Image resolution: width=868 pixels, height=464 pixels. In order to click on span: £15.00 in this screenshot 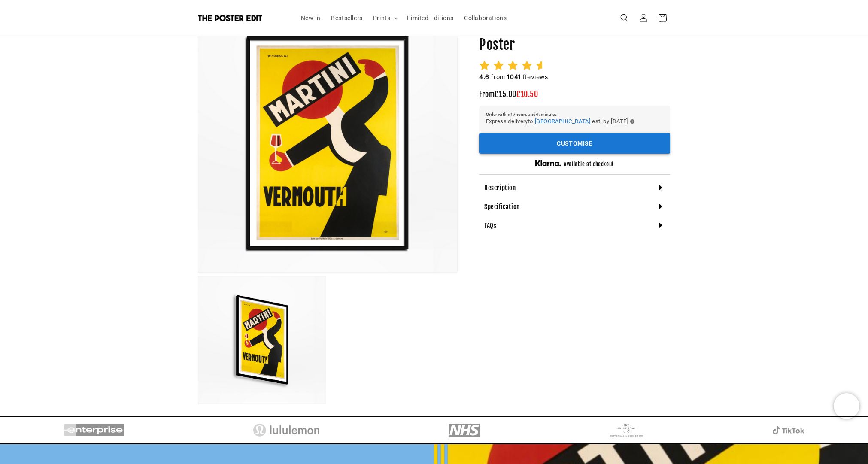, I will do `click(505, 94)`.